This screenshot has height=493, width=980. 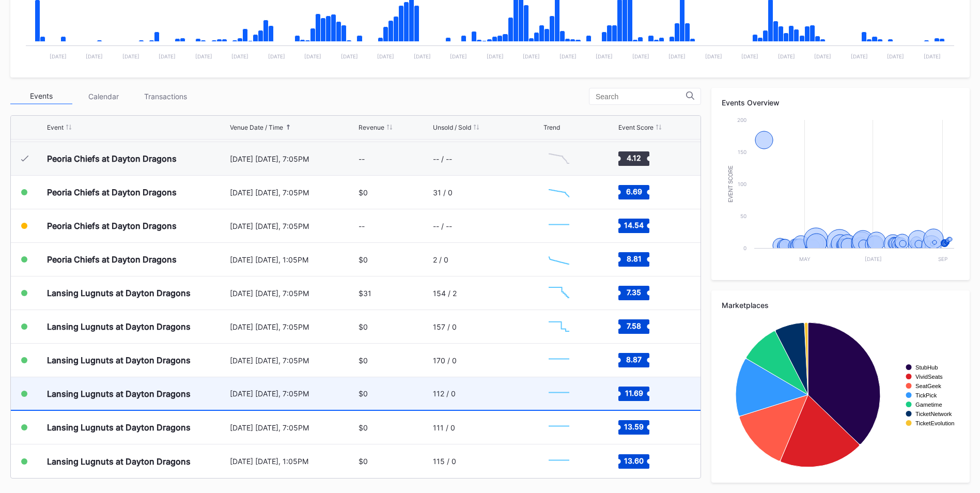 I want to click on text: TicketEvolution, so click(x=935, y=423).